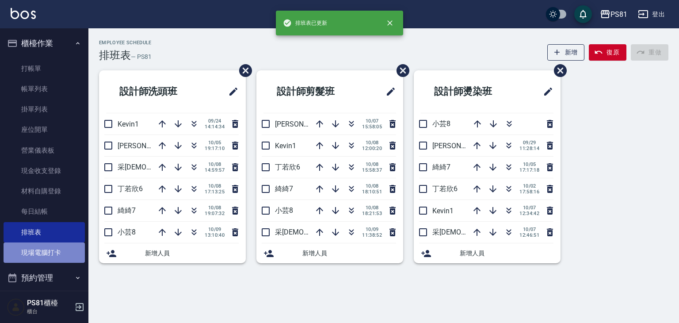 Image resolution: width=679 pixels, height=323 pixels. What do you see at coordinates (44, 211) in the screenshot?
I see `a: 每日結帳` at bounding box center [44, 211].